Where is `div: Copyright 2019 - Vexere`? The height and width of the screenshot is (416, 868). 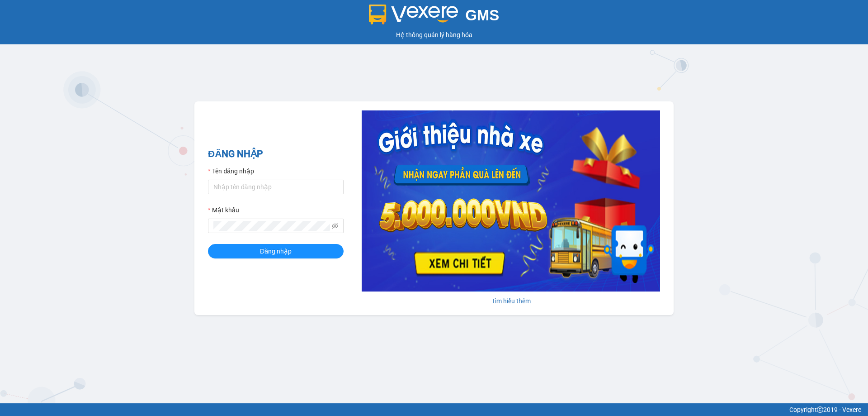
div: Copyright 2019 - Vexere is located at coordinates (434, 410).